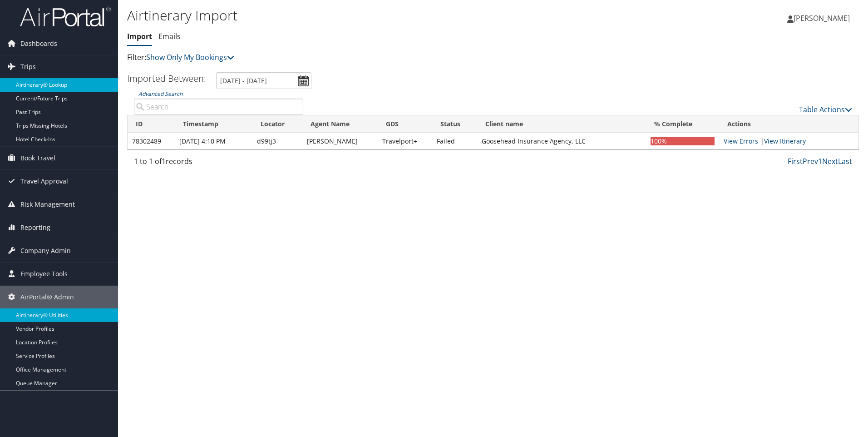 The height and width of the screenshot is (437, 868). What do you see at coordinates (39, 43) in the screenshot?
I see `span: Dashboards` at bounding box center [39, 43].